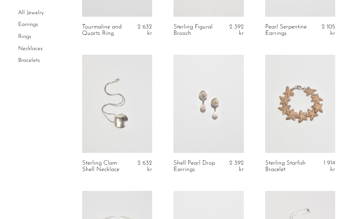  Describe the element at coordinates (29, 60) in the screenshot. I see `a: Bracelets` at that location.